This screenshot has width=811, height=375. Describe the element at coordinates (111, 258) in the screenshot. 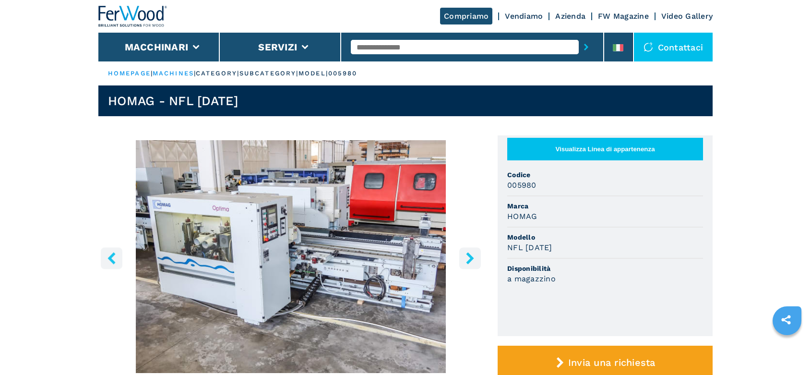

I see `button: left-button` at that location.